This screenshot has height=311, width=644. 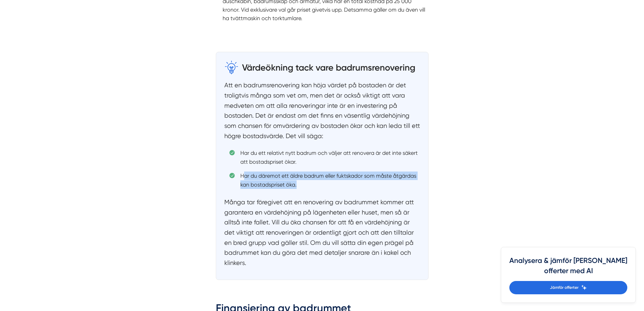 What do you see at coordinates (322, 233) in the screenshot?
I see `p: Många tar föregivet att en renovering av badrummet kommer att garantera en värdehöjning på lägenh...` at bounding box center [322, 233].